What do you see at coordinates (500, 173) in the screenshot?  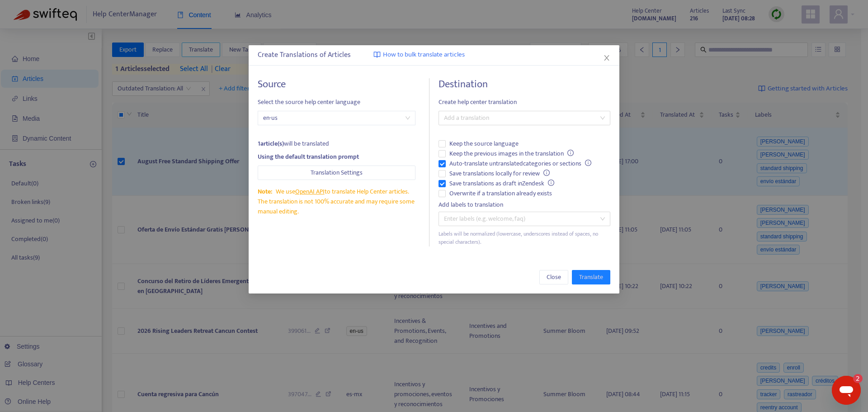 I see `span: Save translations locally for review` at bounding box center [500, 173].